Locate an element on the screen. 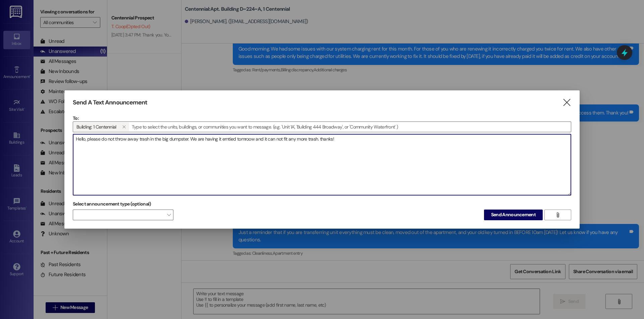  h3: Send A Text Announcement is located at coordinates (110, 102).